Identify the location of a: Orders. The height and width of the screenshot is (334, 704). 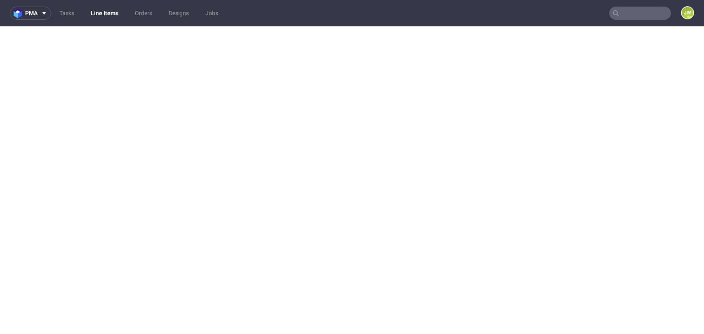
(144, 13).